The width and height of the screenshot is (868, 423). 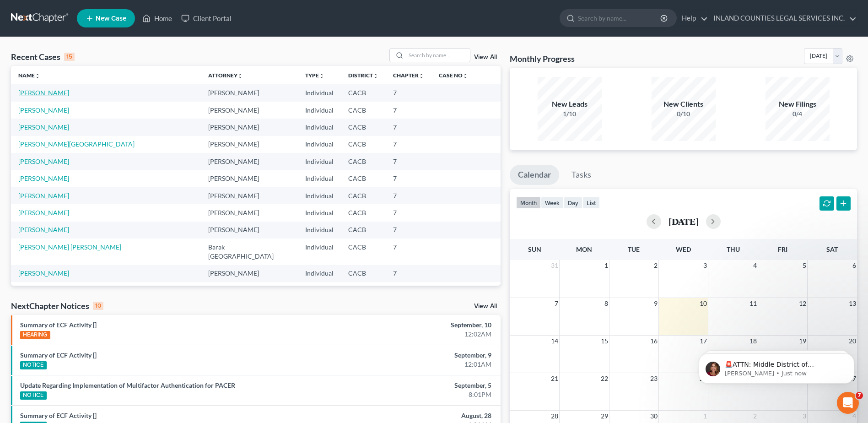 What do you see at coordinates (605, 378) in the screenshot?
I see `span: 22` at bounding box center [605, 378].